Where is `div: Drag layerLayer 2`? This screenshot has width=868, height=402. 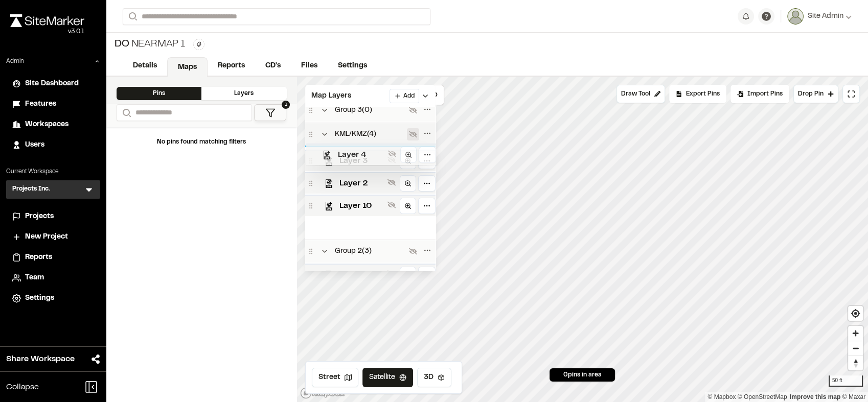
div: Drag layerLayer 2 is located at coordinates (370, 183).